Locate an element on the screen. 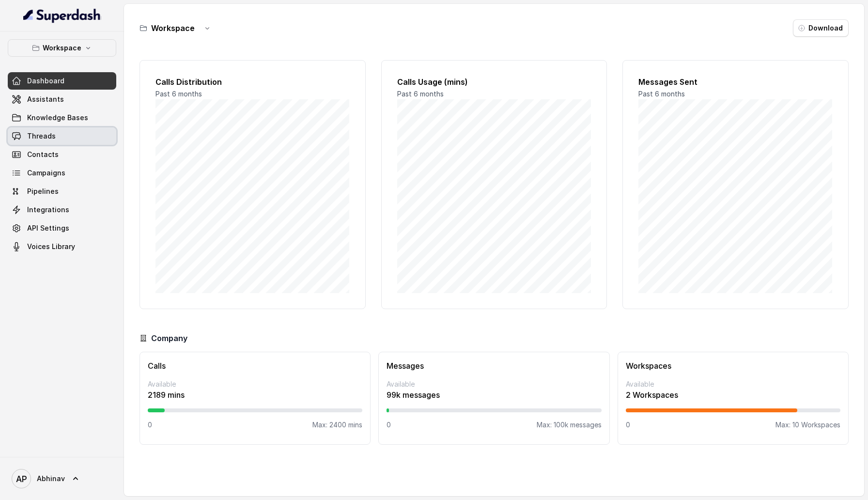 The height and width of the screenshot is (500, 868). p: Max: 2400 mins is located at coordinates (338, 425).